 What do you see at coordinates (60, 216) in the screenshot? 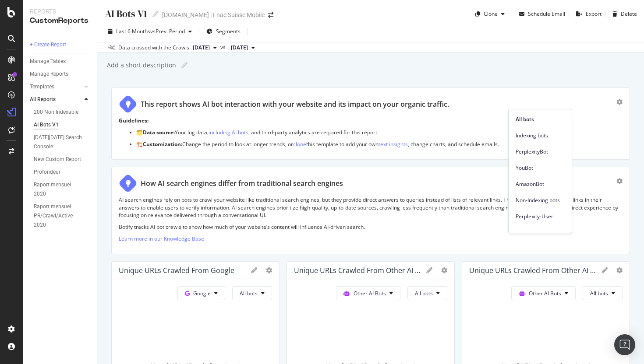
I see `div: Raport mensuel PR/Crawl/Active 2020` at bounding box center [60, 216].